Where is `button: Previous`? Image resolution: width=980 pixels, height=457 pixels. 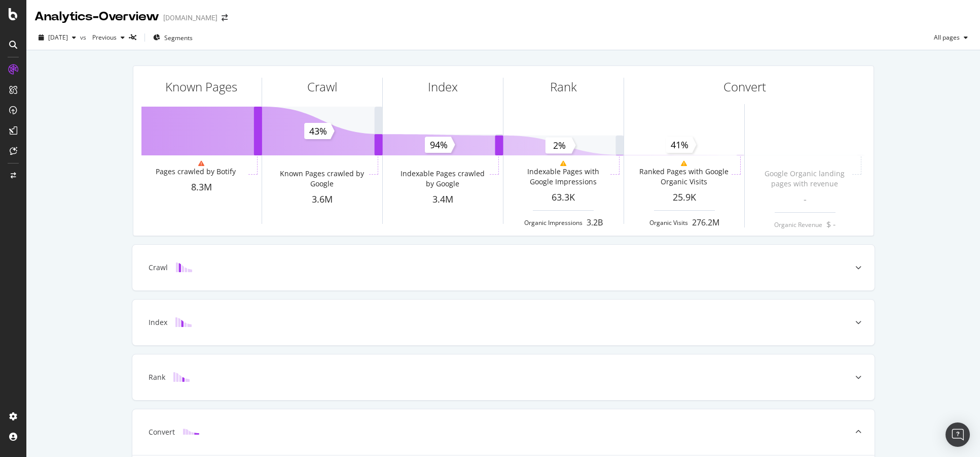
button: Previous is located at coordinates (108, 38).